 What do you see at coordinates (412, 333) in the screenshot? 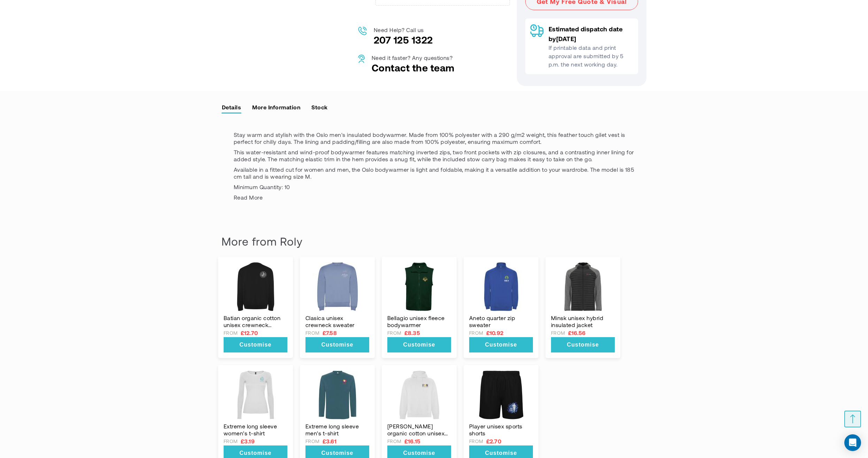
I see `span: £8.35` at bounding box center [412, 333].